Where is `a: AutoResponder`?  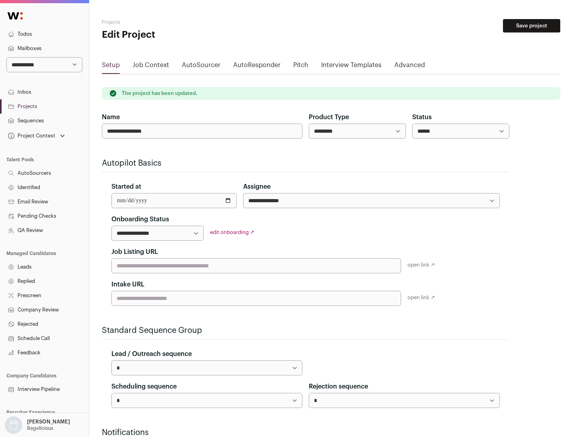
a: AutoResponder is located at coordinates (257, 67).